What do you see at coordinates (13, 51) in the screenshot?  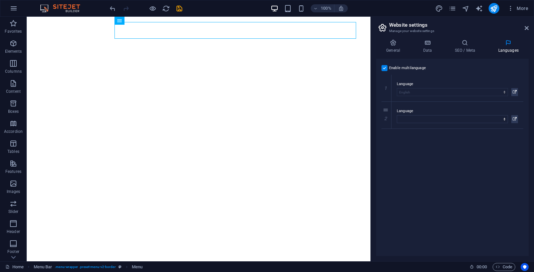 I see `p: Elements` at bounding box center [13, 51].